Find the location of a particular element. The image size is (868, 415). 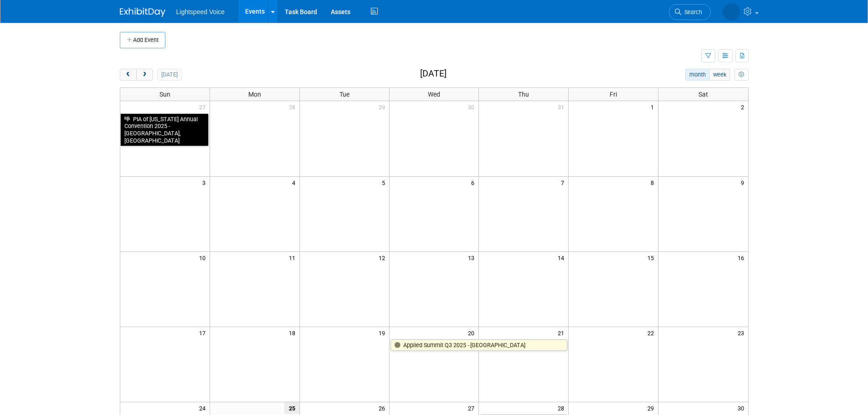

span: 24 is located at coordinates (204, 408).